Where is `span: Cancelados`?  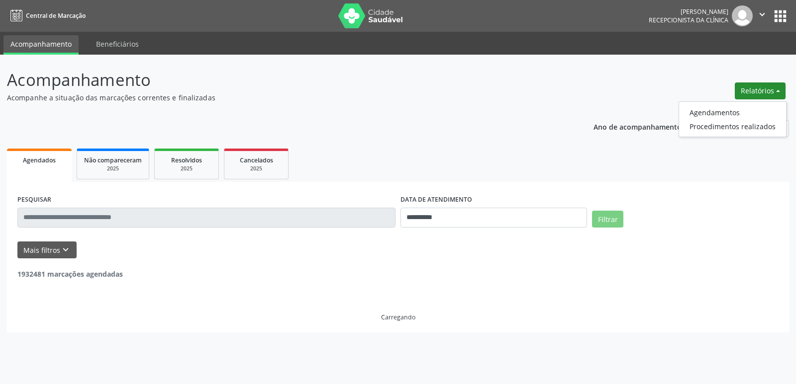
span: Cancelados is located at coordinates (256, 160).